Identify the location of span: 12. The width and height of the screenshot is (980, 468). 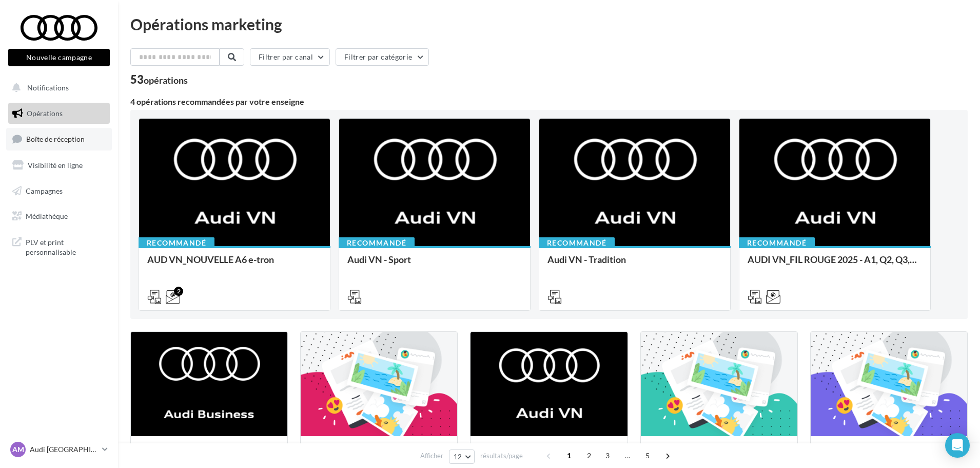
(458, 457).